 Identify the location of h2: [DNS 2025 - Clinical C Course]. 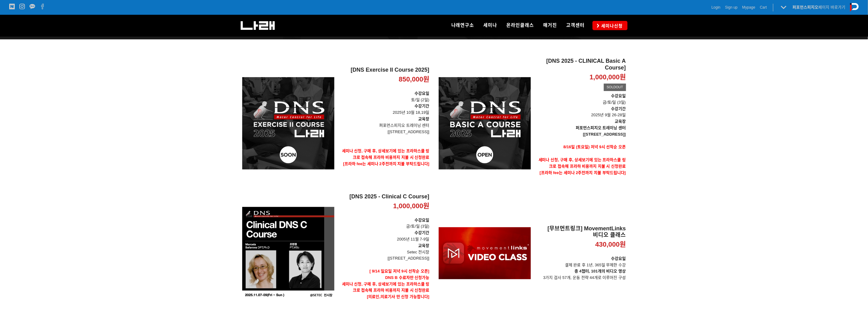
(384, 197).